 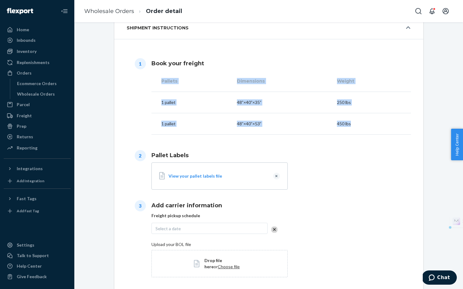 What do you see at coordinates (25, 137) in the screenshot?
I see `div: Returns` at bounding box center [25, 137].